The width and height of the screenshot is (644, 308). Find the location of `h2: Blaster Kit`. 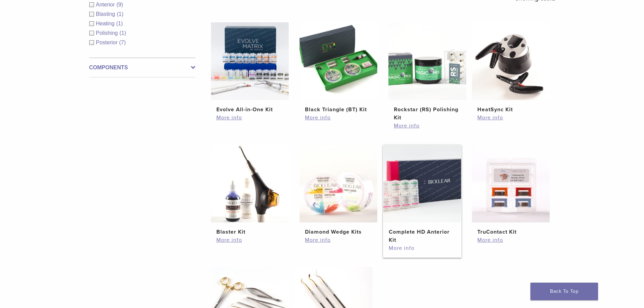

h2: Blaster Kit is located at coordinates (250, 232).